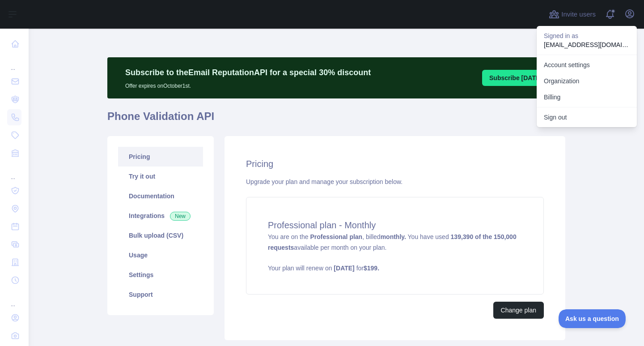 This screenshot has height=346, width=644. Describe the element at coordinates (161, 235) in the screenshot. I see `a: Bulk upload (CSV)` at that location.